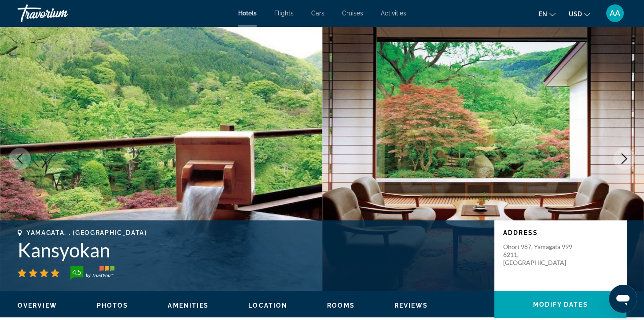  Describe the element at coordinates (547, 14) in the screenshot. I see `button: Change language` at that location.